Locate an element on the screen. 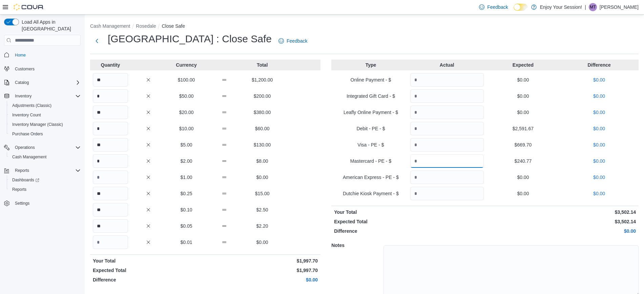 The width and height of the screenshot is (644, 294). p: American Express - PE - $ is located at coordinates (371, 177).